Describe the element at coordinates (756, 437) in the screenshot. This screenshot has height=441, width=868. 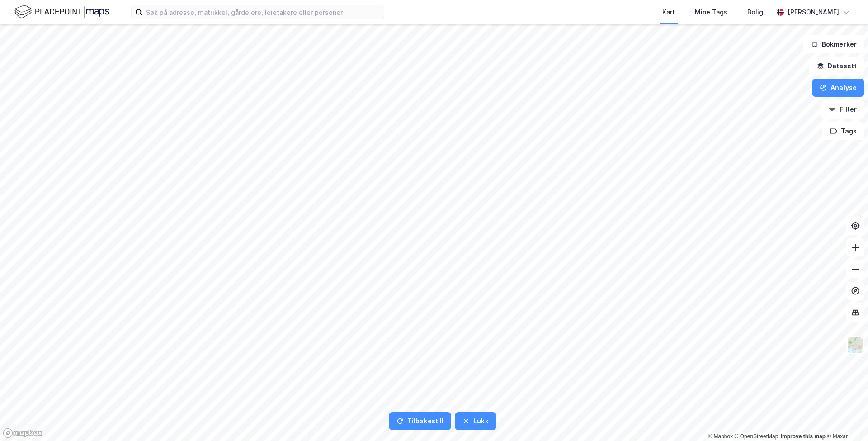
I see `a: OpenStreetMap` at that location.